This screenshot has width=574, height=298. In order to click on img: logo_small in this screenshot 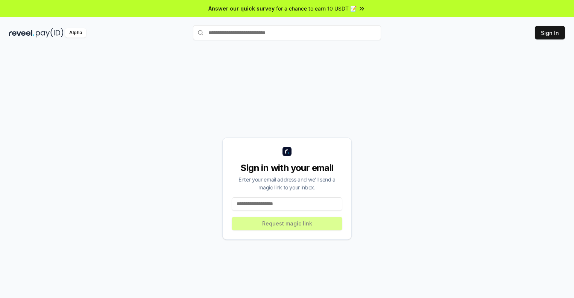, I will do `click(287, 152)`.